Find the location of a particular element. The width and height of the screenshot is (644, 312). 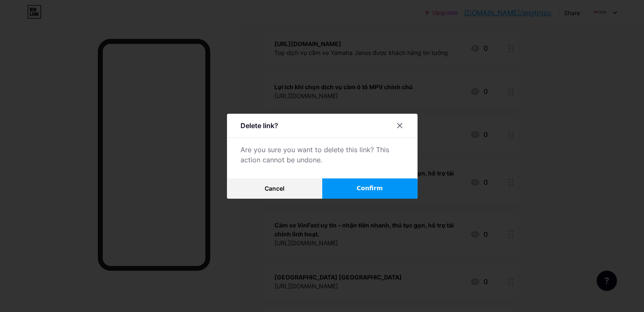

button: Confirm is located at coordinates (370, 189).